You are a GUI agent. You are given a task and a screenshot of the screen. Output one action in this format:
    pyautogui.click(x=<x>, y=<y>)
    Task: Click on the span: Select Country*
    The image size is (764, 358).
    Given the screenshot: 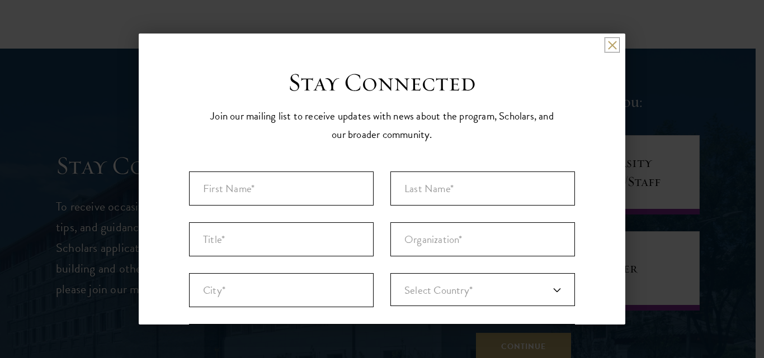 What is the action you would take?
    pyautogui.click(x=438, y=290)
    